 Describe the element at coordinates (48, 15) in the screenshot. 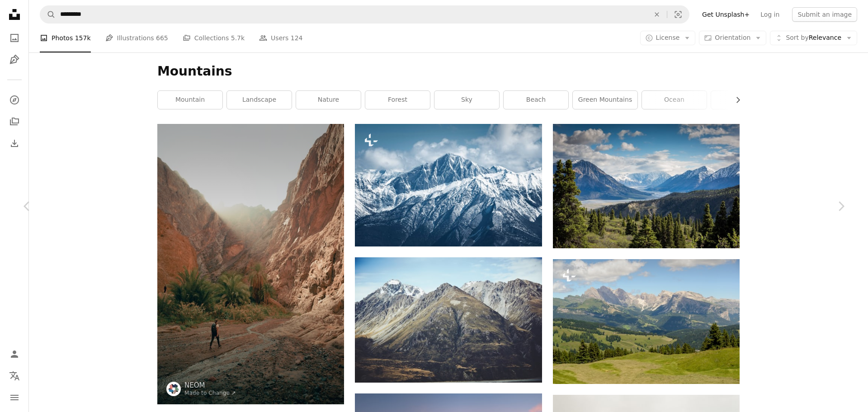

I see `button: Search Unsplash` at that location.